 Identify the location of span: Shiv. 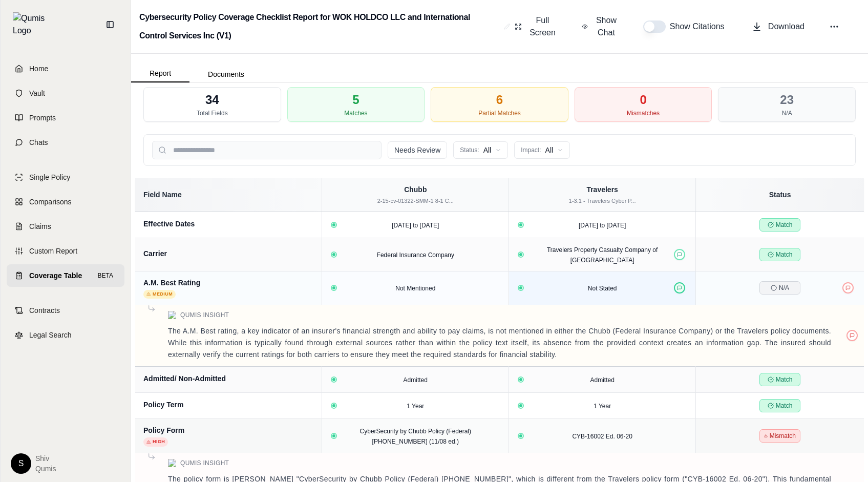
(46, 458).